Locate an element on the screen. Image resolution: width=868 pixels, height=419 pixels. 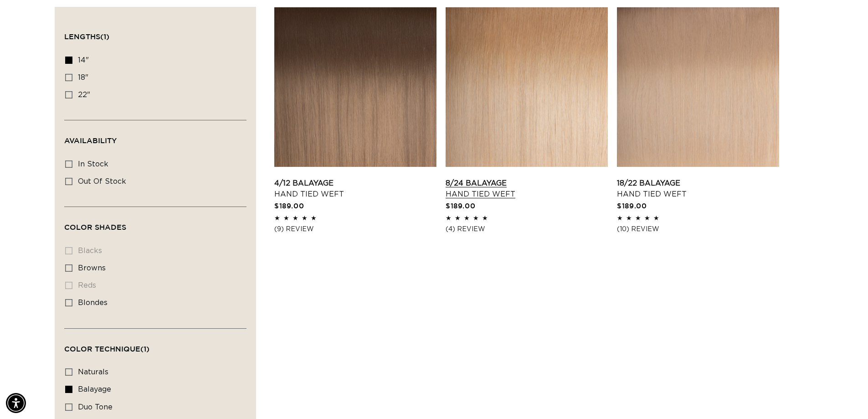
span: browns is located at coordinates (92, 268).